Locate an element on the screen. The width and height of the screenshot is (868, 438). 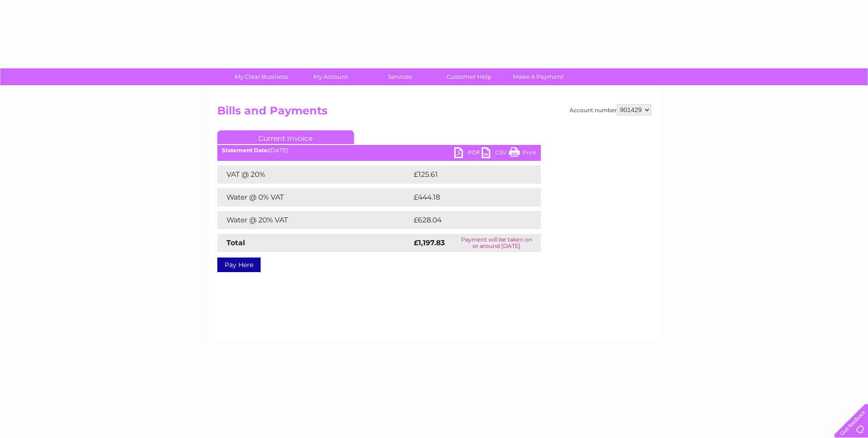
td: £628.04 is located at coordinates (468, 220).